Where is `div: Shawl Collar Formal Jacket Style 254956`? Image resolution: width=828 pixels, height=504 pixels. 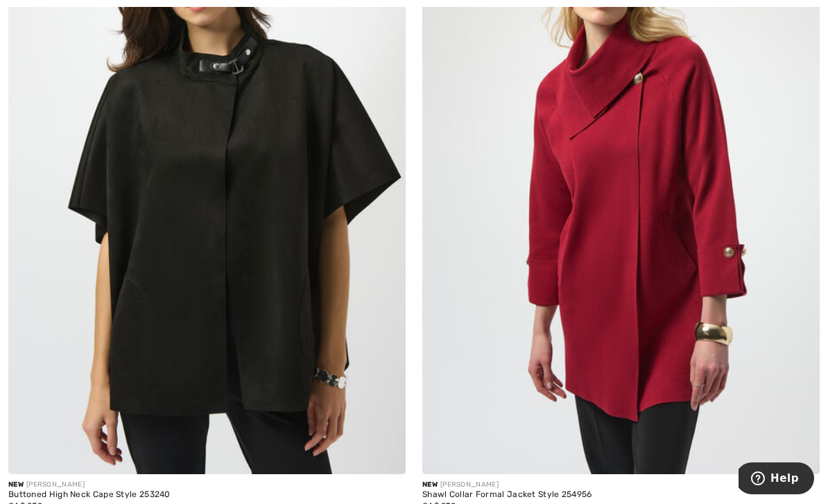 div: Shawl Collar Formal Jacket Style 254956 is located at coordinates (620, 494).